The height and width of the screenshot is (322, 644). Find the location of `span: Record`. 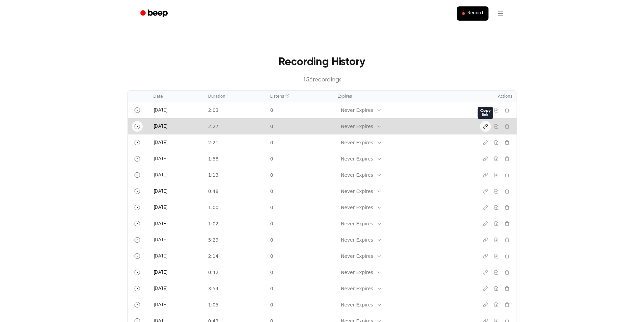

span: Record is located at coordinates (475, 14).